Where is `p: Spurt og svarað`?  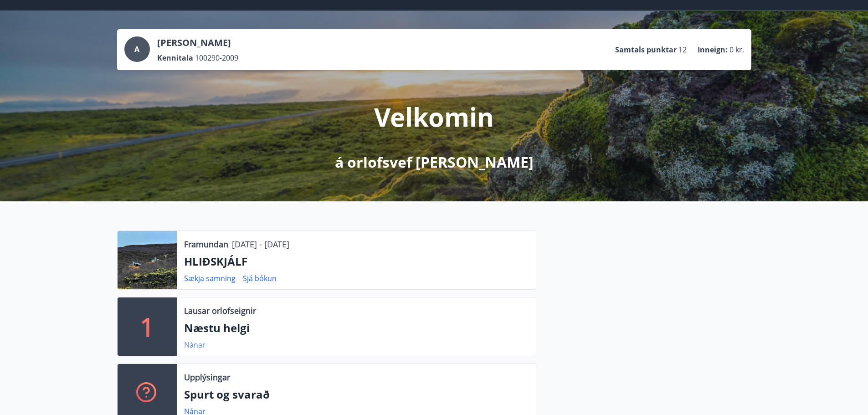
p: Spurt og svarað is located at coordinates (356, 395).